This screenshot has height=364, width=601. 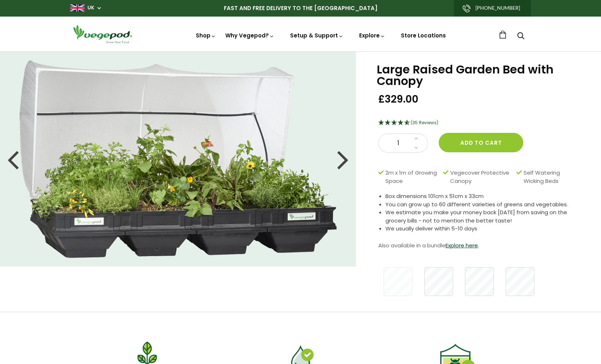 I want to click on a: Why Vegepod?, so click(x=250, y=35).